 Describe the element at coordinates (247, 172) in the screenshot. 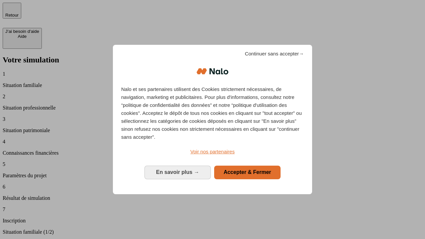

I see `button: Accepter & Fermer: Accepter notre traitement des données et fermer` at that location.